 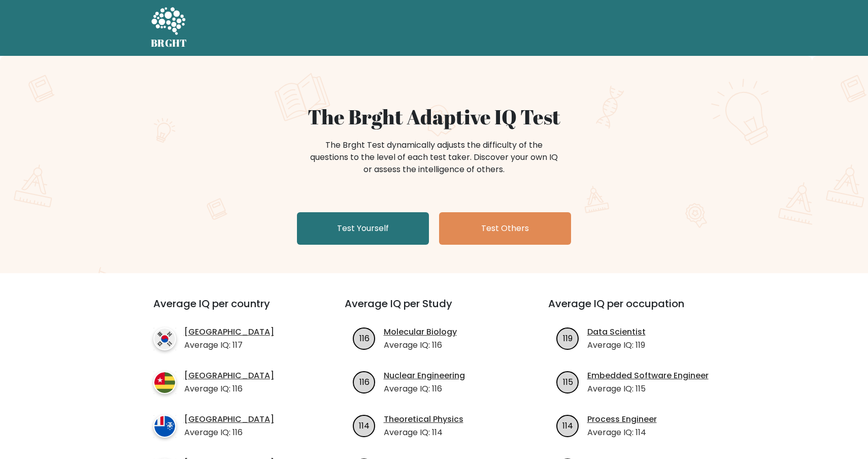 What do you see at coordinates (169, 28) in the screenshot?
I see `a: BRGHT` at bounding box center [169, 28].